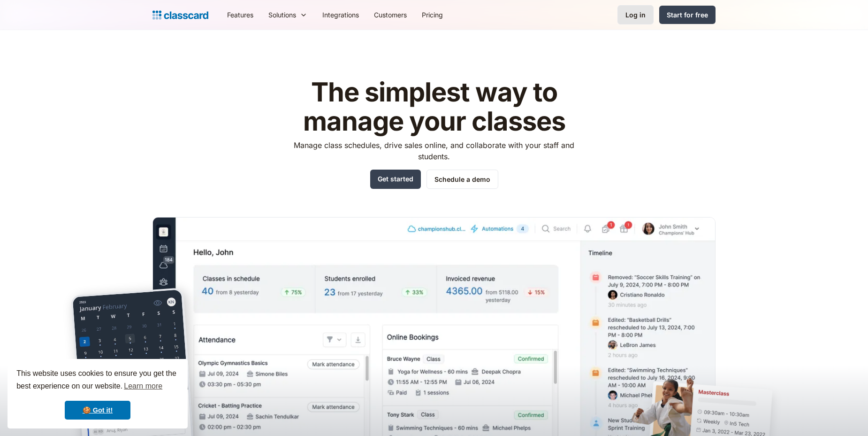  Describe the element at coordinates (98, 410) in the screenshot. I see `a: dismiss cookie message` at that location.